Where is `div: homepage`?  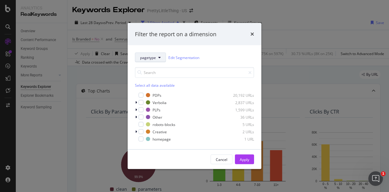 div: homepage is located at coordinates (161, 138).